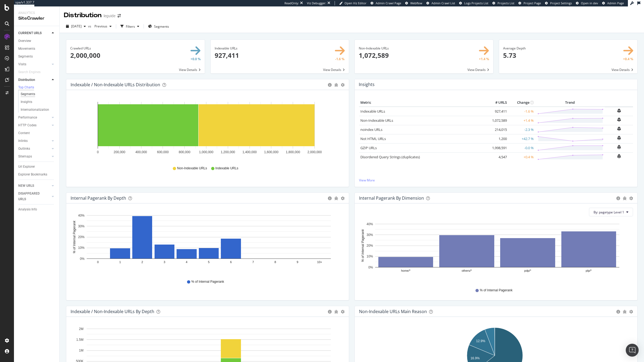 Image resolution: width=644 pixels, height=362 pixels. Describe the element at coordinates (83, 16) in the screenshot. I see `div: Distribution` at that location.